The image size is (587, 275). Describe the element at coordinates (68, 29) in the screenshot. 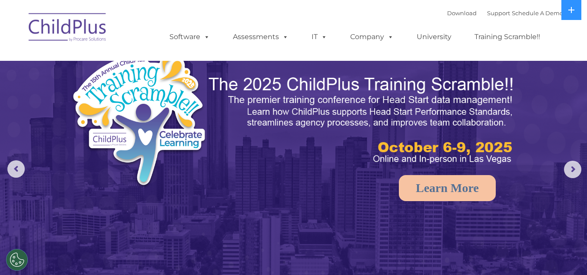

I see `img: ChildPlus by Procare Solutions` at that location.